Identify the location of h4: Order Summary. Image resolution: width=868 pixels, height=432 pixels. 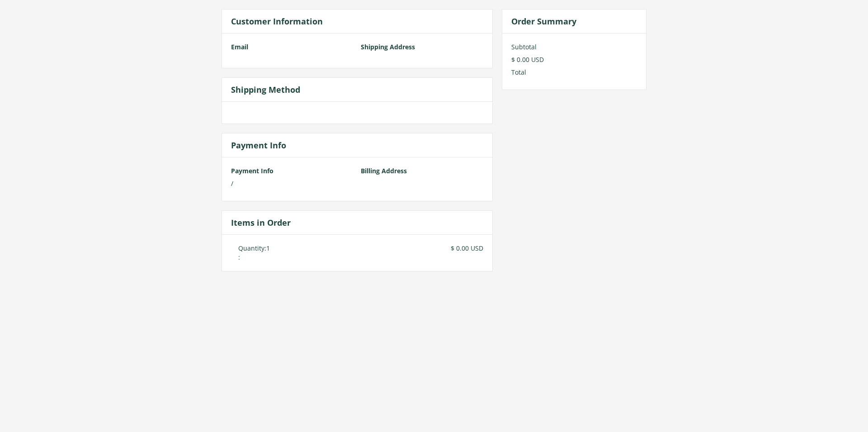
(544, 21).